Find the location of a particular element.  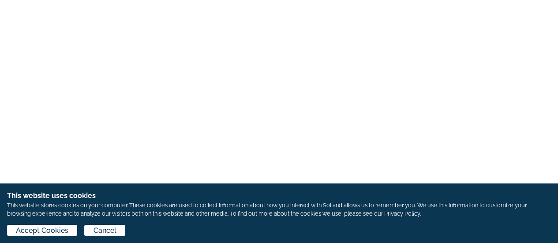

p: This website stores cookies on your computer. These cookies are used to collect information about... is located at coordinates (279, 209).